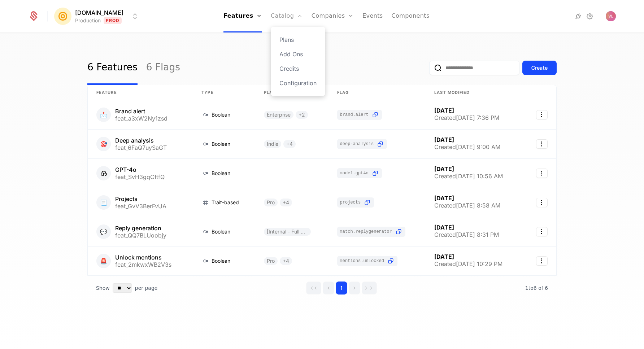 Image resolution: width=644 pixels, height=349 pixels. Describe the element at coordinates (103, 288) in the screenshot. I see `span: Show` at that location.